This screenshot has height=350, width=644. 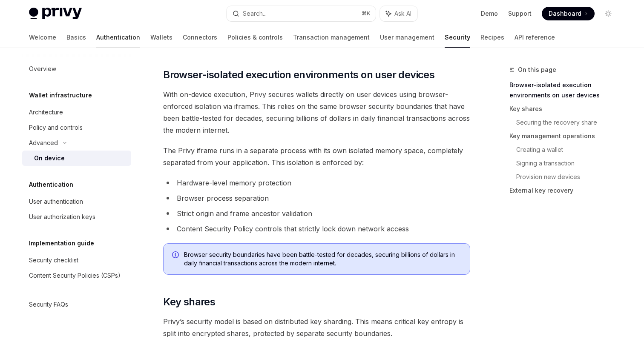 I want to click on a: Recipes, so click(x=492, y=38).